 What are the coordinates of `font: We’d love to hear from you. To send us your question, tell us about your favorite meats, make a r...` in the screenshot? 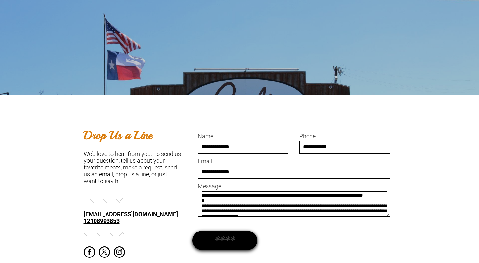 It's located at (132, 167).